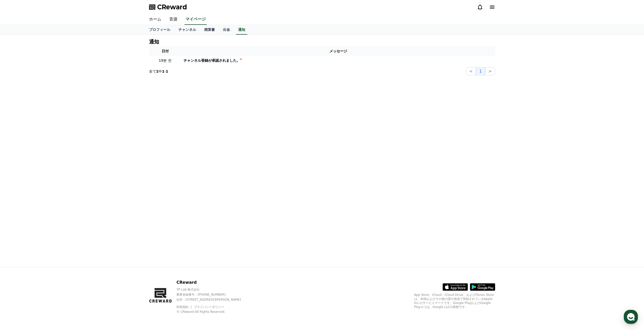 This screenshot has width=644, height=330. What do you see at coordinates (17, 170) in the screenshot?
I see `span: Home` at bounding box center [17, 170].